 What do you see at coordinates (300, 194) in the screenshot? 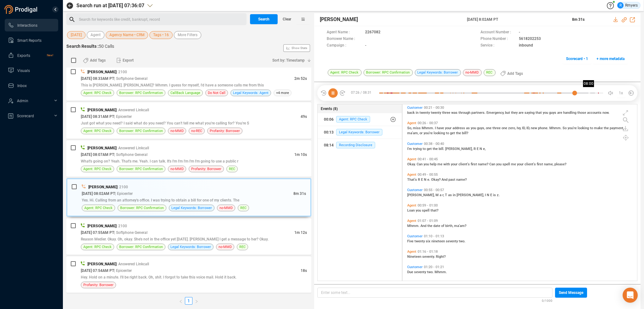
I see `span: 8m 31s` at bounding box center [300, 194].